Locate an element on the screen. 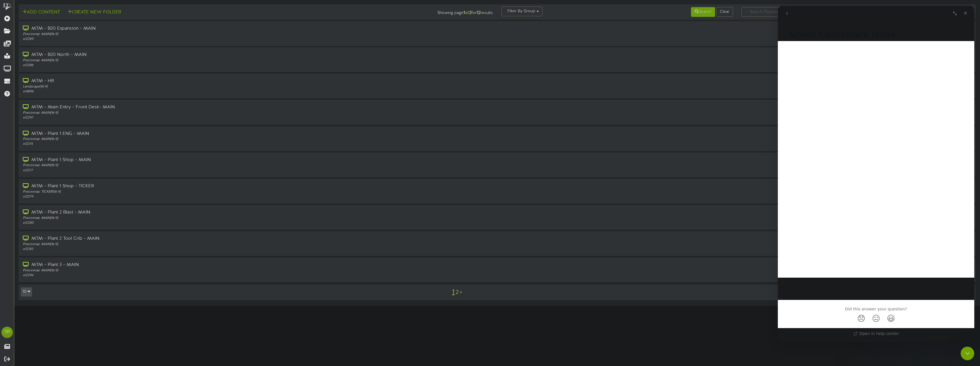 The width and height of the screenshot is (980, 366). input: -- Search Playlists by Name -- is located at coordinates (858, 12).